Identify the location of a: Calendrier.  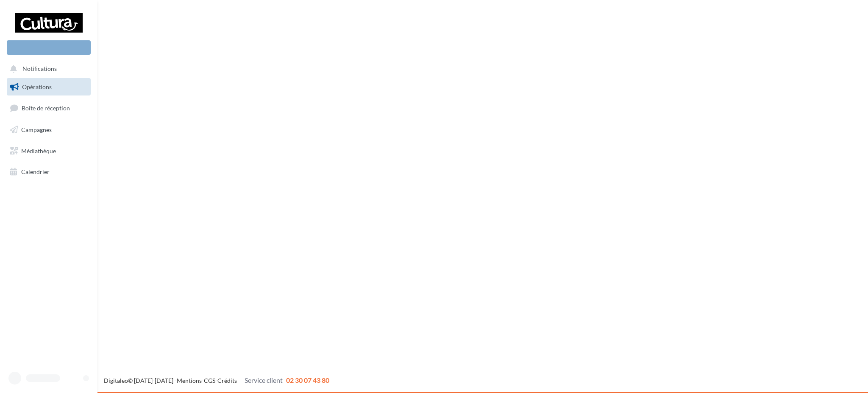
(49, 172).